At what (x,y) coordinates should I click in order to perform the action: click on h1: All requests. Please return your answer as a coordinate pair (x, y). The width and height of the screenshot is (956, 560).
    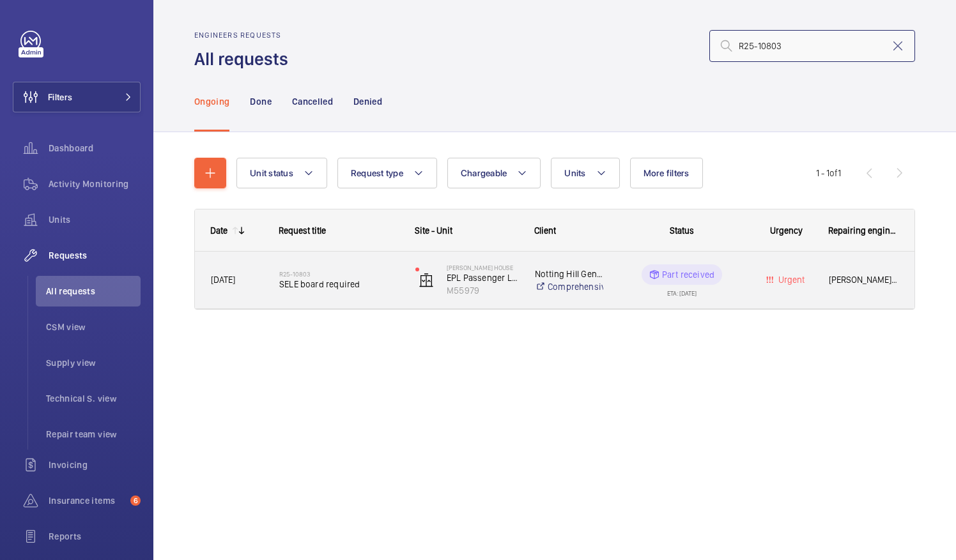
    Looking at the image, I should click on (245, 59).